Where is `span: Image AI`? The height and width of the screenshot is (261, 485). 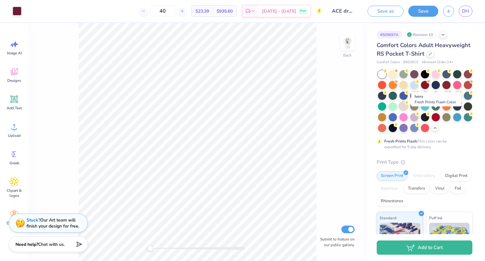 span: Image AI is located at coordinates (14, 53).